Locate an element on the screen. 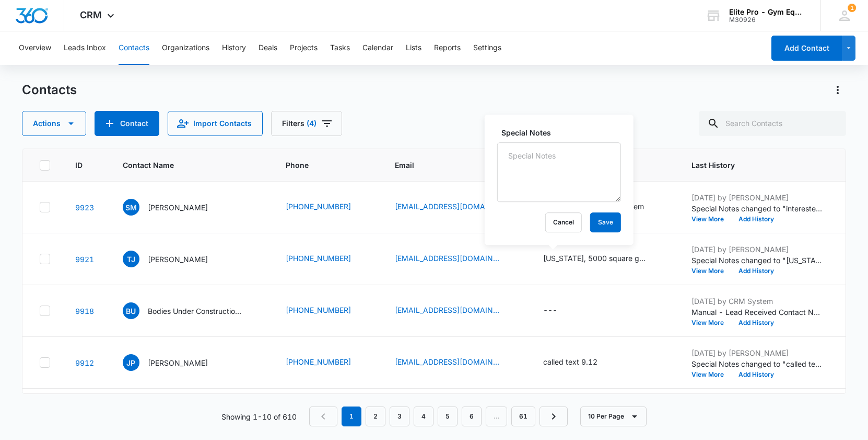 This screenshot has height=440, width=868. div: Phone - +1 (586) 366-5374 - Select to Edit Field is located at coordinates (328, 258).